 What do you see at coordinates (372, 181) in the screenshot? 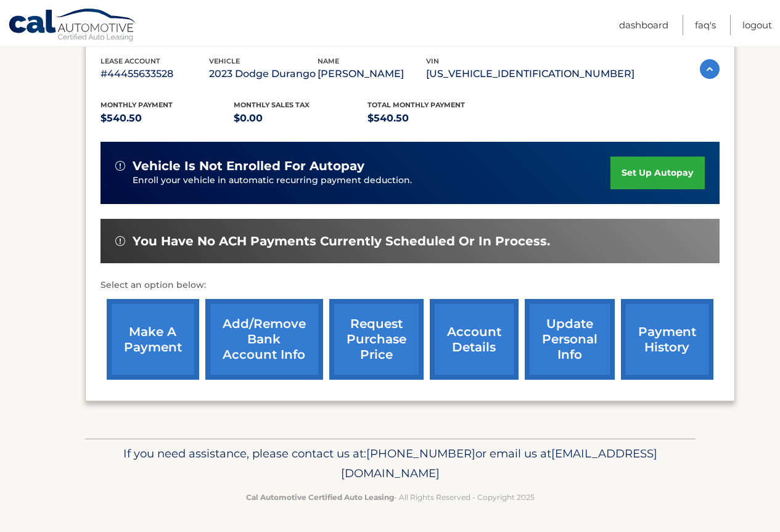
I see `p: Enroll your vehicle in automatic recurring payment deduction.` at bounding box center [372, 181].